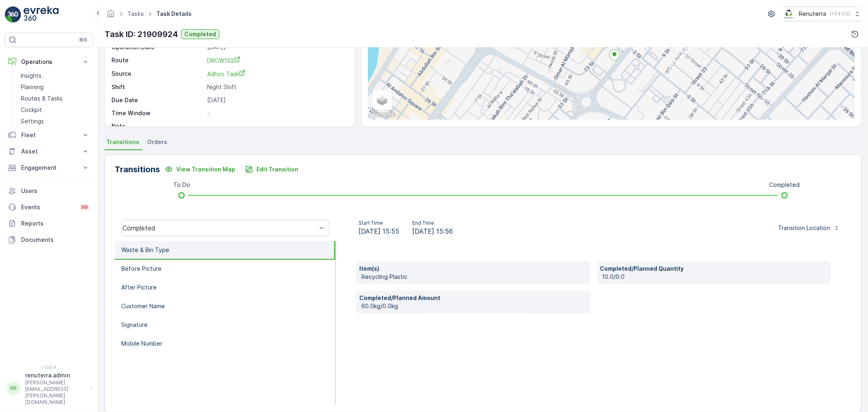 This screenshot has width=868, height=412. What do you see at coordinates (49, 135) in the screenshot?
I see `p: Fleet` at bounding box center [49, 135].